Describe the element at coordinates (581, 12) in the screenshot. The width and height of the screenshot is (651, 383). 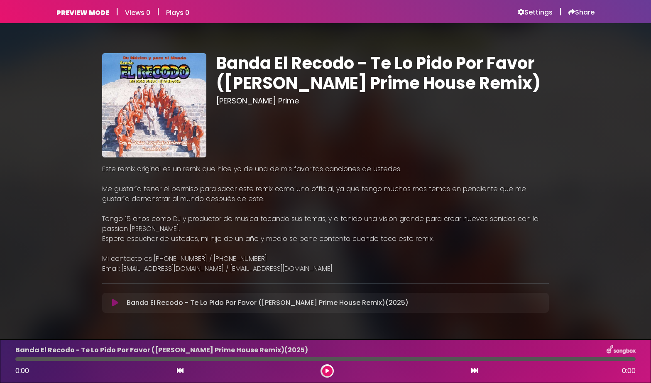
I see `a: Share` at that location.